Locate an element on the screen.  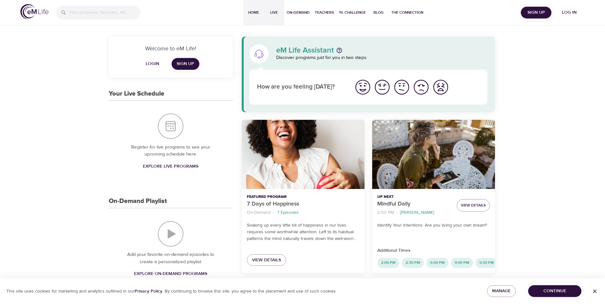
span: 2:30 PM is located at coordinates (413, 263).